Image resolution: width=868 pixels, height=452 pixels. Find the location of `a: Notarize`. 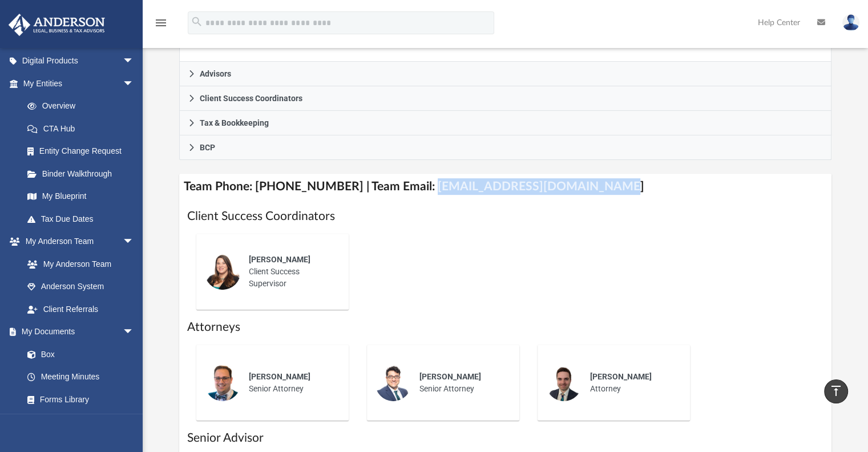

a: Notarize is located at coordinates (81, 422).